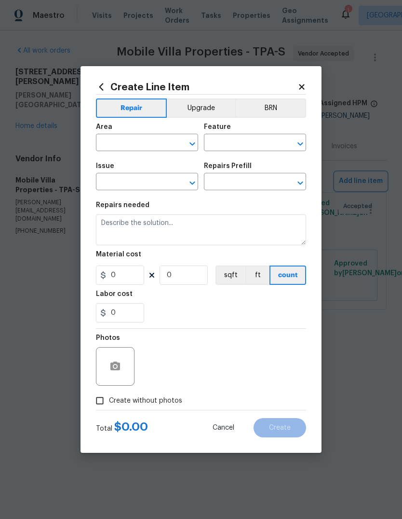 The image size is (402, 519). I want to click on span: Cancel, so click(223, 427).